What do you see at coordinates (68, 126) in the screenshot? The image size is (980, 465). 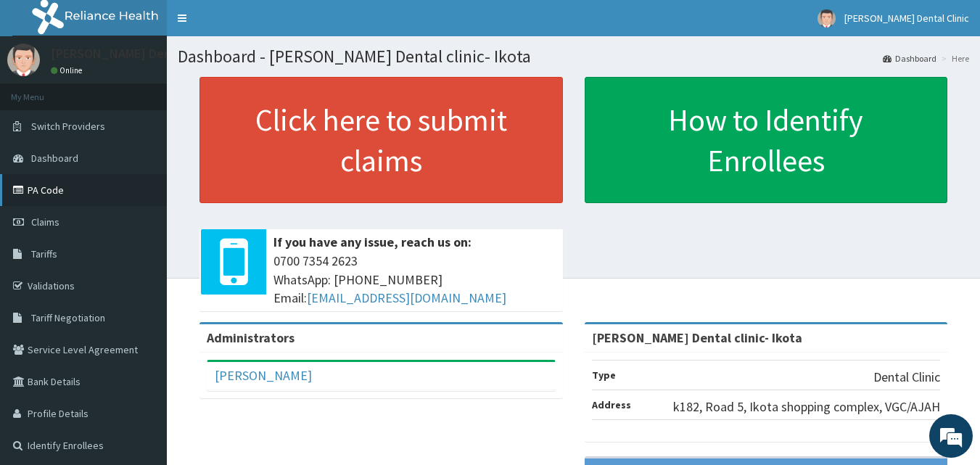 I see `span: Switch Providers` at bounding box center [68, 126].